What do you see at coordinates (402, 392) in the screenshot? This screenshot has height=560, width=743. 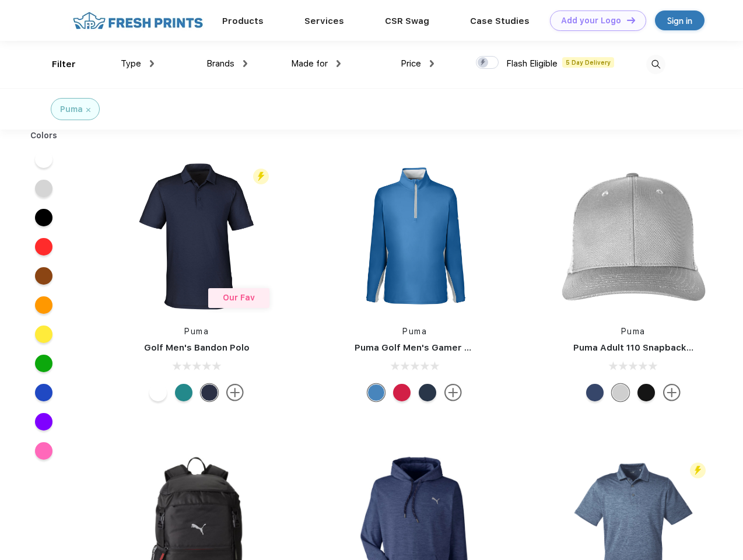 I see `div: Ski Patrol` at bounding box center [402, 392].